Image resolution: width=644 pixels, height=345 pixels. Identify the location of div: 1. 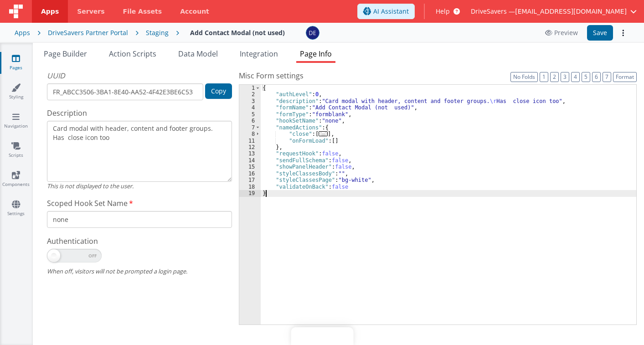
(250, 88).